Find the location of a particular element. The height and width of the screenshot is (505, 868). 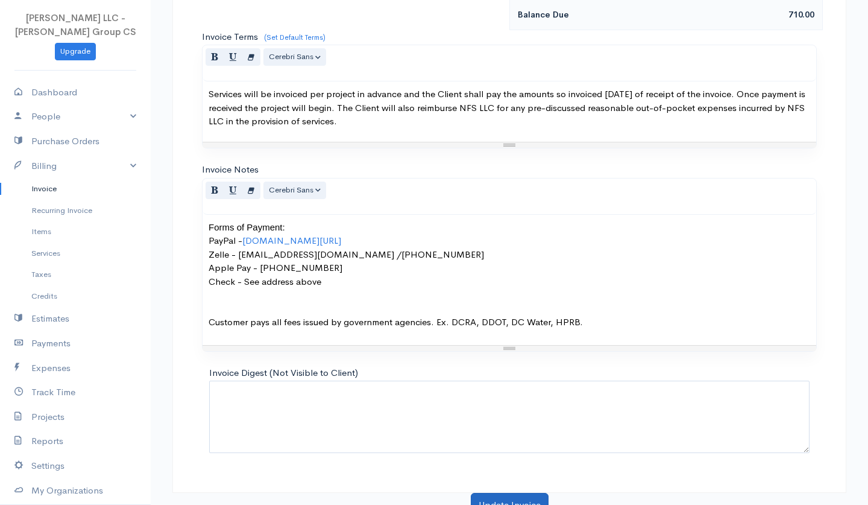

span: Forms of Payment: is located at coordinates (247, 227).